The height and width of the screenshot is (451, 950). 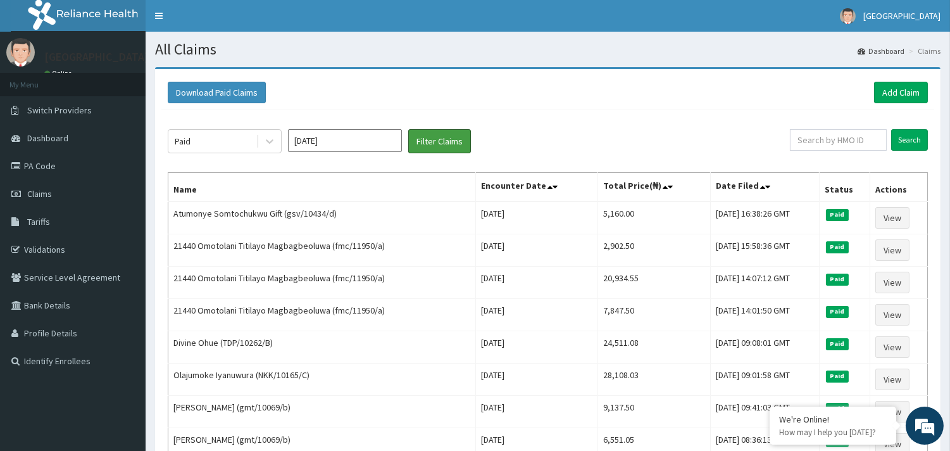 I want to click on img: d_794563401_company_1708531726252_794563401, so click(x=37, y=79).